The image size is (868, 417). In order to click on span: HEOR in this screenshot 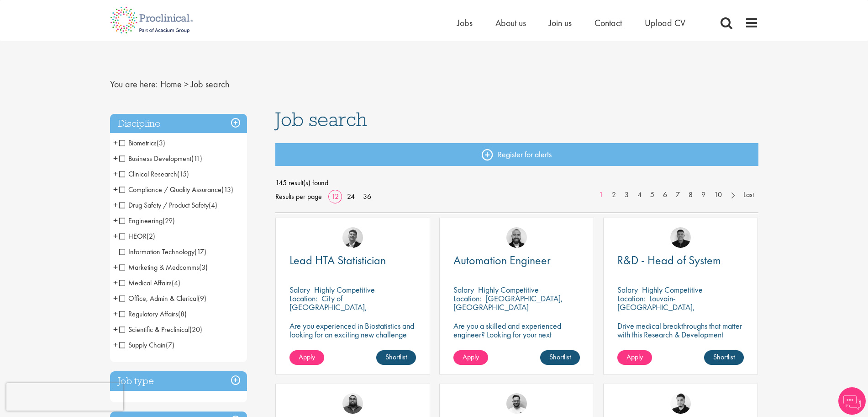, I will do `click(137, 236)`.